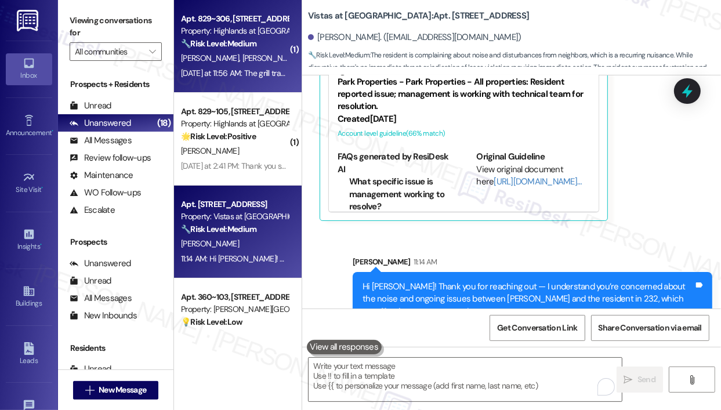 The height and width of the screenshot is (410, 721). What do you see at coordinates (510, 157) in the screenshot?
I see `b: Original Guideline` at bounding box center [510, 157].